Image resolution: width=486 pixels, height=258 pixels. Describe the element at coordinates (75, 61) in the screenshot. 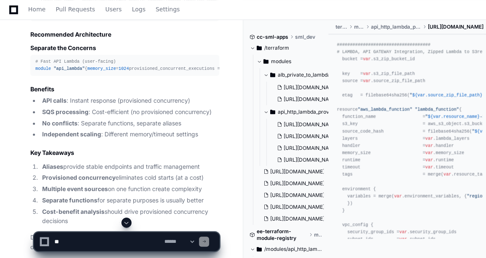

I see `span: # Fast API Lambda (user-facing)` at that location.